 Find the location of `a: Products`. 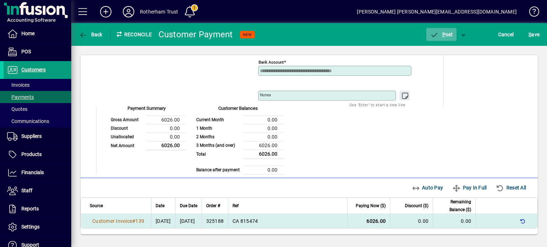

a: Products is located at coordinates (37, 155).